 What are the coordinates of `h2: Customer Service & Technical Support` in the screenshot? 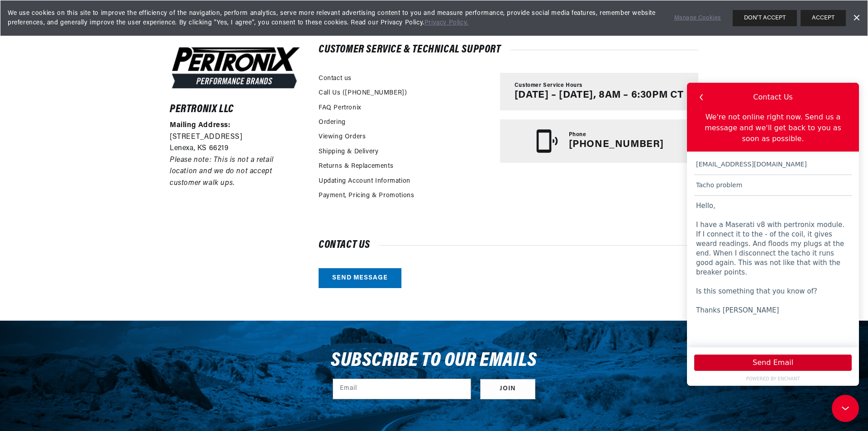 It's located at (508, 50).